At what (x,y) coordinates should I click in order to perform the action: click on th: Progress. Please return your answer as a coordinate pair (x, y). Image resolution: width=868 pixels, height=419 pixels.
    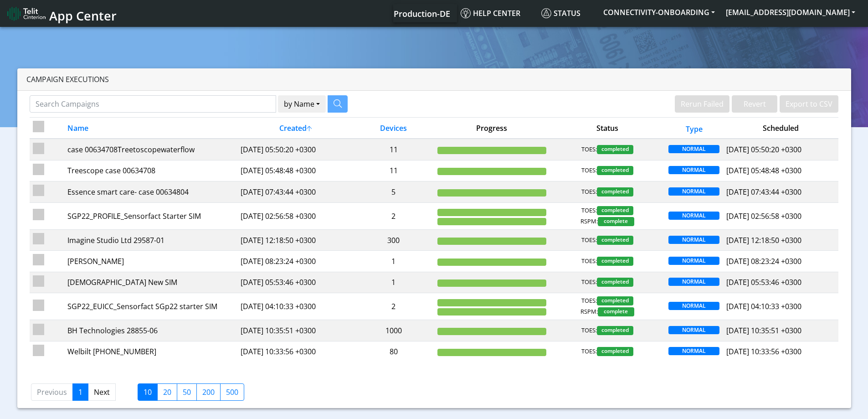
    Looking at the image, I should click on (491, 128).